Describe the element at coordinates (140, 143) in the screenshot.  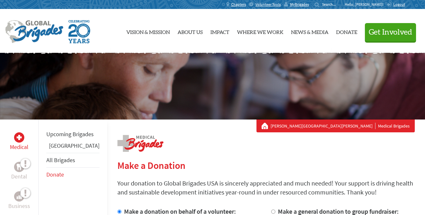
I see `img: logo-medical.png` at that location.